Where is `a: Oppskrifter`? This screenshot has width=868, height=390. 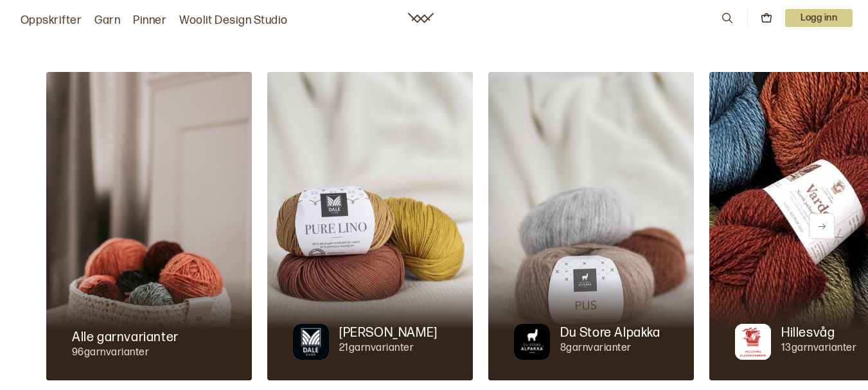 a: Oppskrifter is located at coordinates (51, 20).